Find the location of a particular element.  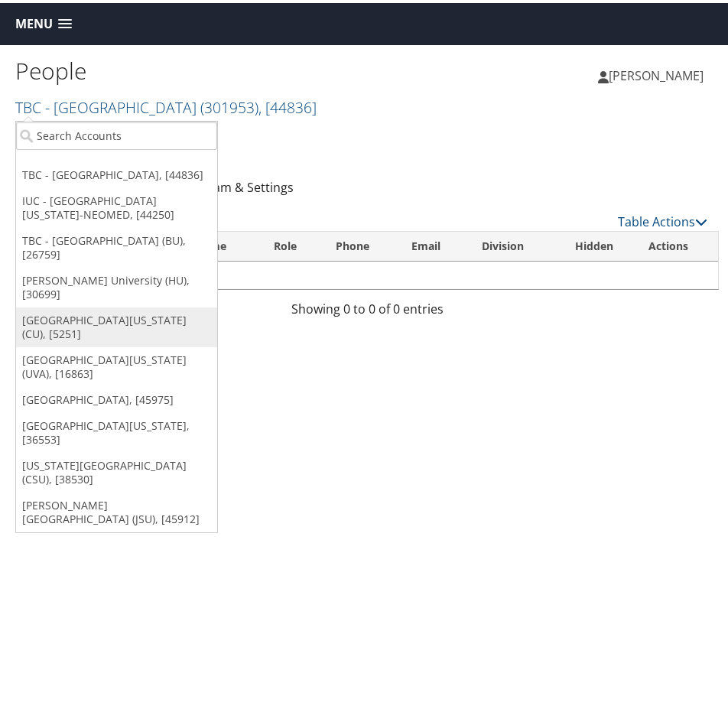

div: Showing 0 to 0 of 0 entries is located at coordinates (367, 310).